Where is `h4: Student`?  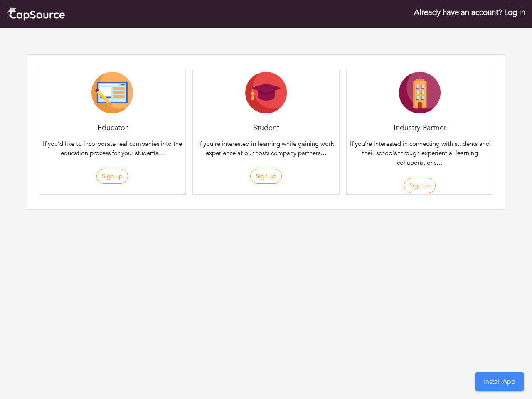
h4: Student is located at coordinates (266, 128).